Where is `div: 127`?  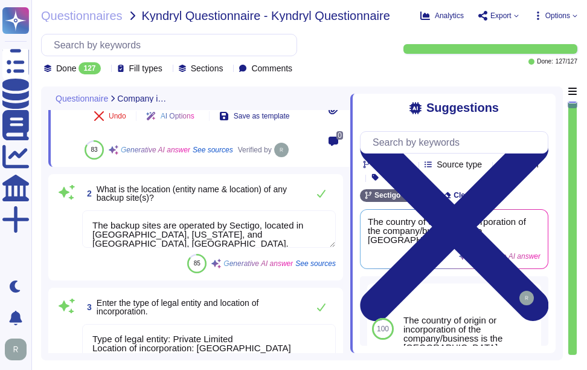
div: 127 is located at coordinates (89, 68).